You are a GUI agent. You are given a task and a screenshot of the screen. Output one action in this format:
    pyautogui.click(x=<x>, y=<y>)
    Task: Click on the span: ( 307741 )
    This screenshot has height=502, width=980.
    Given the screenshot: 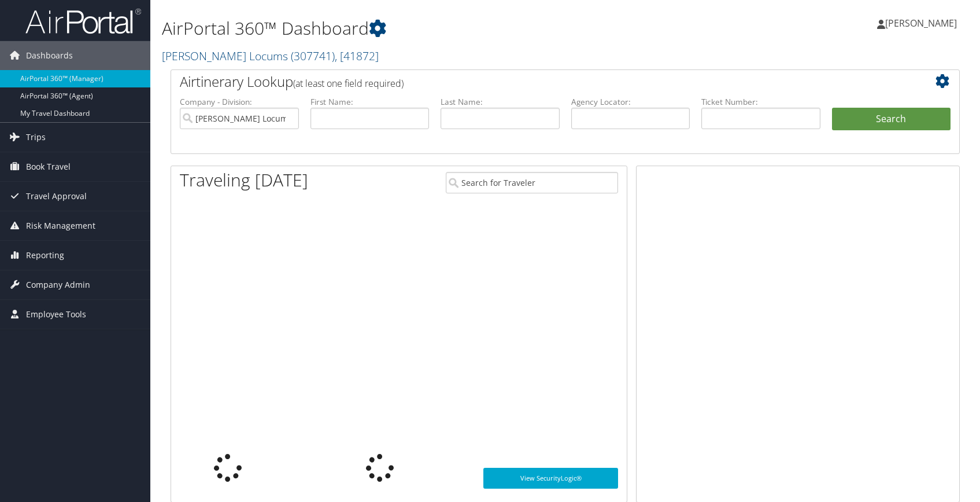 What is the action you would take?
    pyautogui.click(x=313, y=56)
    